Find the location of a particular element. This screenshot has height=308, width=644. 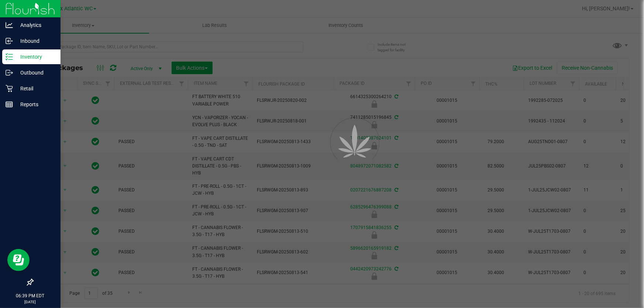

p: Analytics is located at coordinates (35, 25).